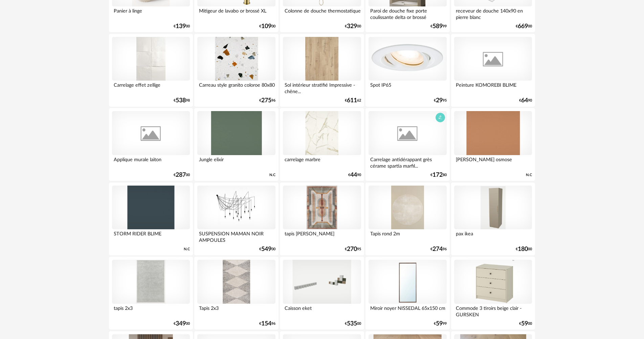  What do you see at coordinates (181, 26) in the screenshot?
I see `span: 139` at bounding box center [181, 26].